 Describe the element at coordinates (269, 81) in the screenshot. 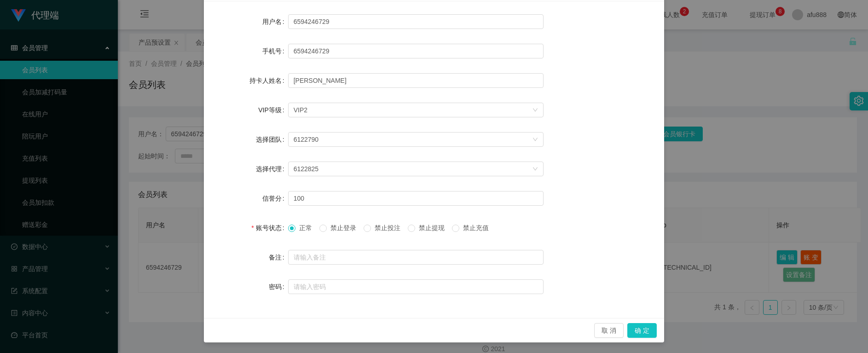

I see `label: 持卡人姓名：` at that location.